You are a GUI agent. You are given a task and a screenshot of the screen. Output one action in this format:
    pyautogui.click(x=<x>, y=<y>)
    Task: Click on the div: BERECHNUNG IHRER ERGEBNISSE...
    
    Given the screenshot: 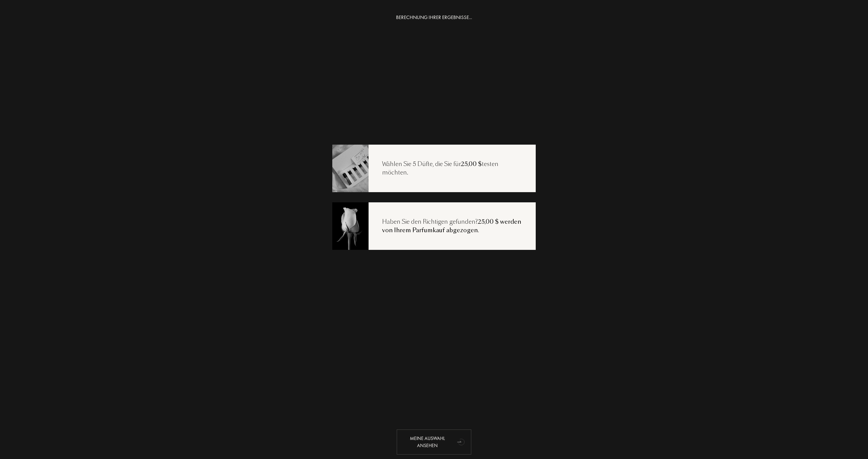 What is the action you would take?
    pyautogui.click(x=434, y=17)
    